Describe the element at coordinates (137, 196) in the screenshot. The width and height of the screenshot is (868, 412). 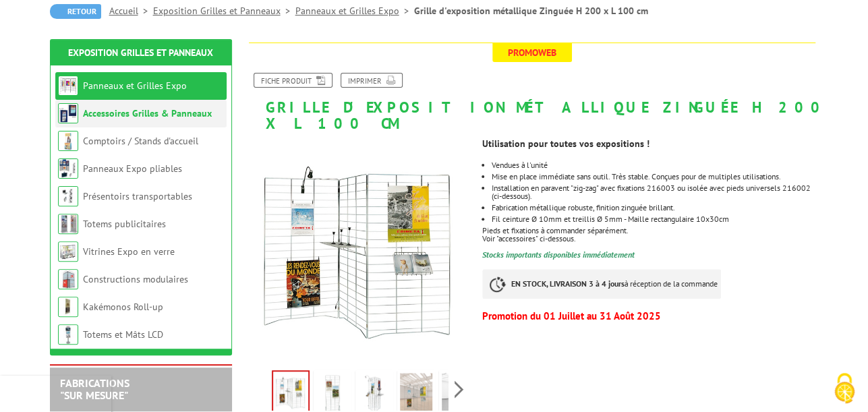
I see `a: Présentoirs transportables` at that location.